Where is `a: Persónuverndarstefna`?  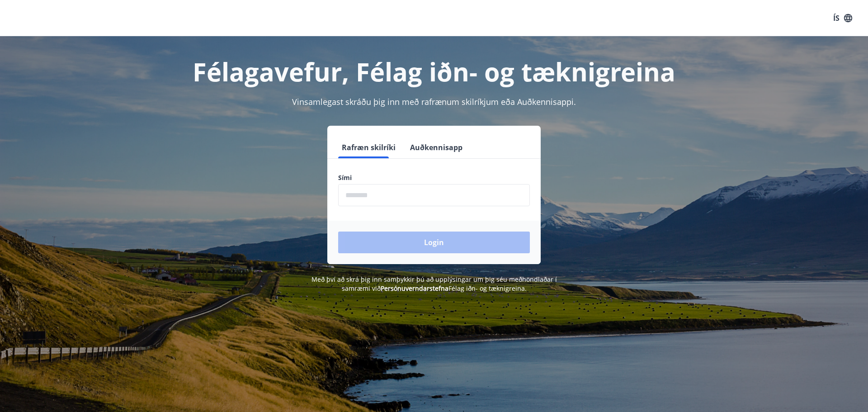 a: Persónuverndarstefna is located at coordinates (415, 288).